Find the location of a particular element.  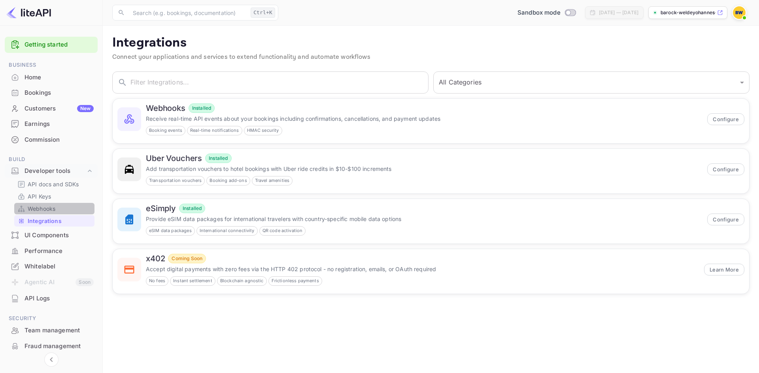

span: No fees is located at coordinates (157, 281).